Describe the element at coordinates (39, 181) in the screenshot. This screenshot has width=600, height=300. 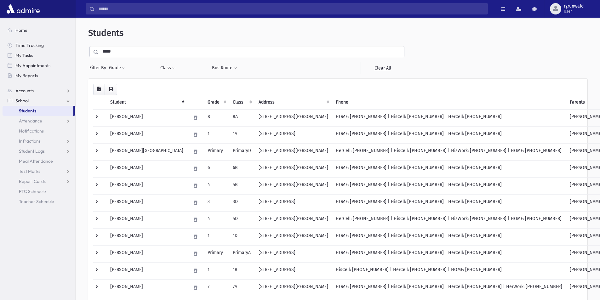
I see `a: Report Cards` at that location.